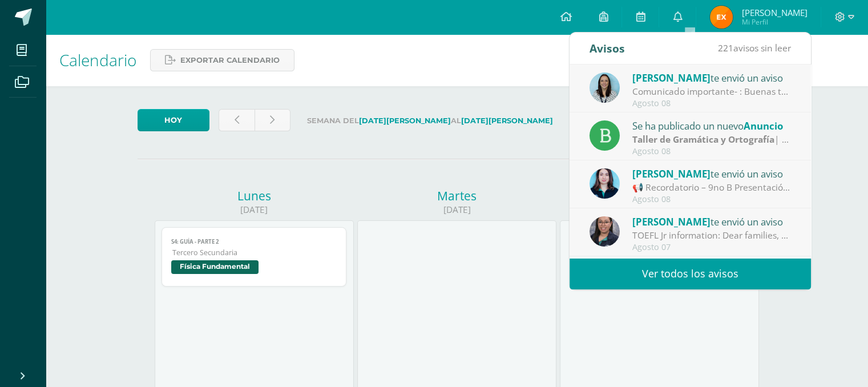  What do you see at coordinates (712, 91) in the screenshot?
I see `div: Comunicado importante- : Buenas tardes estimados padres de familia, Les compartimos información i...` at bounding box center [712, 91].